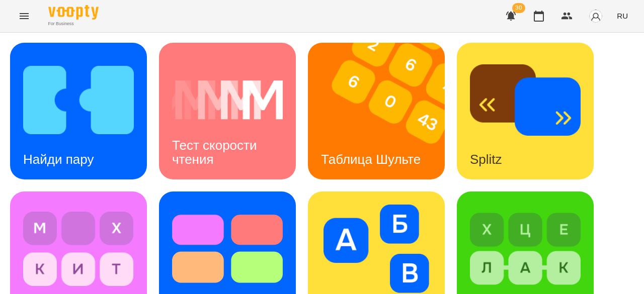  Describe the element at coordinates (525, 111) in the screenshot. I see `a: SplitzSplitz` at that location.